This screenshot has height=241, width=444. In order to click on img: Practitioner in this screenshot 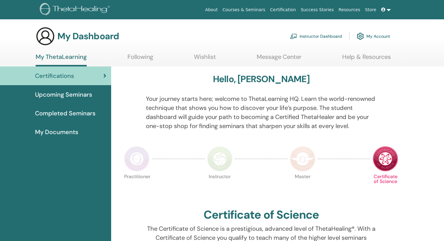, I will do `click(137, 159)`.